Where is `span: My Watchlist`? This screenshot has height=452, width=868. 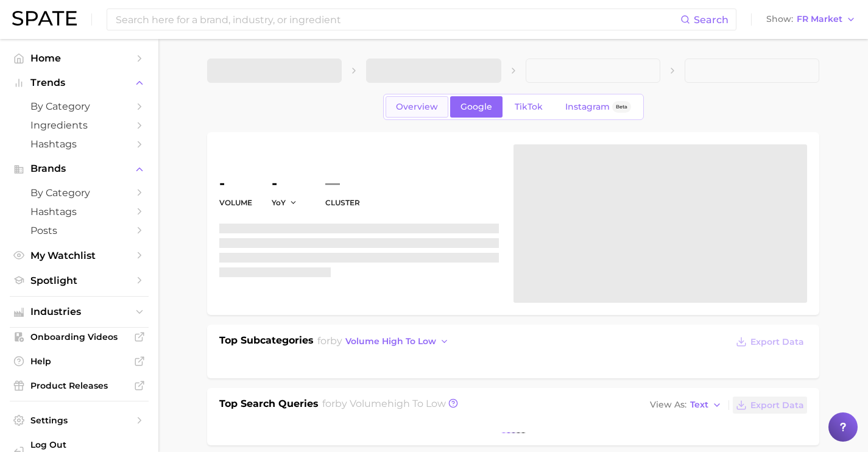 span: My Watchlist is located at coordinates (79, 255).